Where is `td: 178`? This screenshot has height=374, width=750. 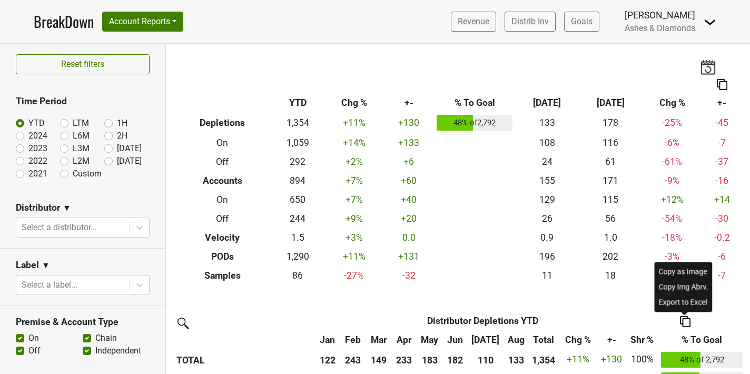
td: 178 is located at coordinates (611, 123).